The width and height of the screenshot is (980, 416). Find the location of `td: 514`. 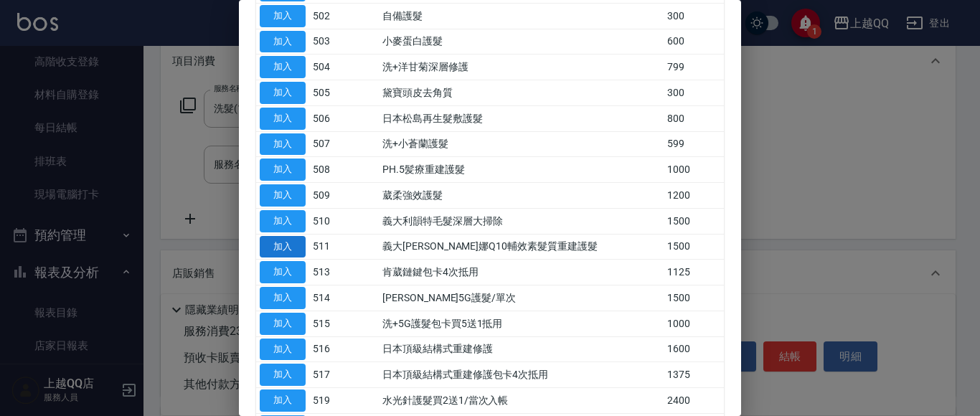

td: 514 is located at coordinates (326, 298).